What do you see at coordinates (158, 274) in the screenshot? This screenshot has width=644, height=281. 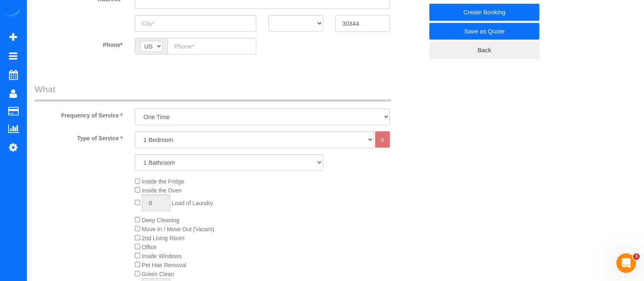 I see `span: Green Clean` at bounding box center [158, 274].